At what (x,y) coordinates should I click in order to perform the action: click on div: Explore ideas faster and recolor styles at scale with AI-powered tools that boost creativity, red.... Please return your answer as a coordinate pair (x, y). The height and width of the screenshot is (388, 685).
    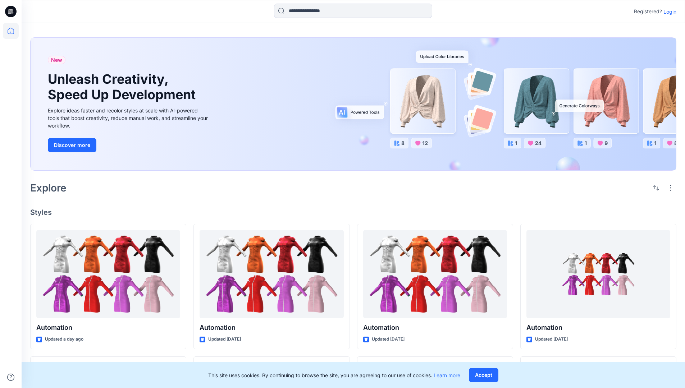
    Looking at the image, I should click on (129, 118).